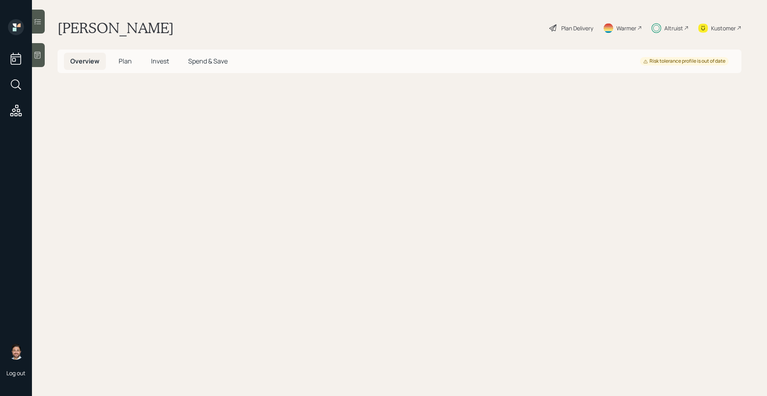 The width and height of the screenshot is (767, 396). What do you see at coordinates (724, 28) in the screenshot?
I see `div: Kustomer` at bounding box center [724, 28].